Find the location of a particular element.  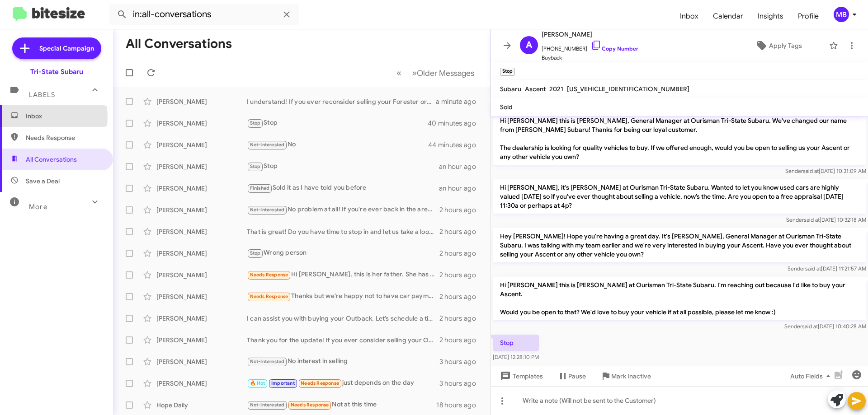

div: No is located at coordinates (338, 145).